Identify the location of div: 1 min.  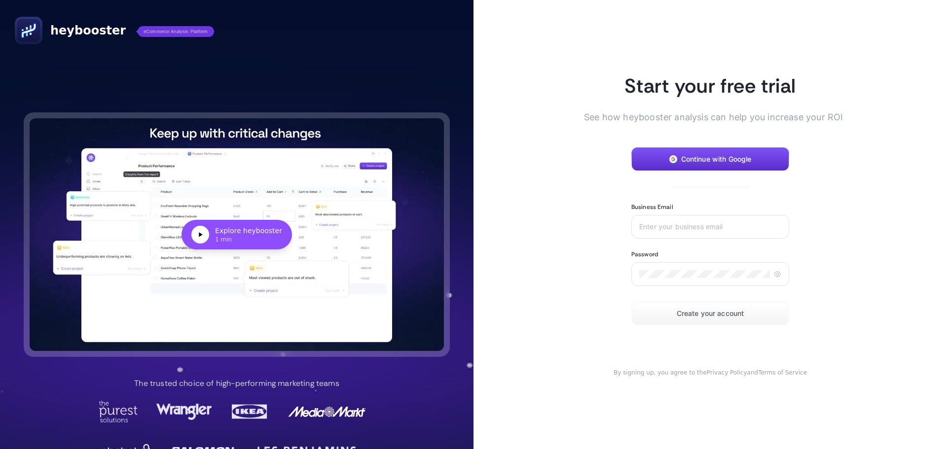
(249, 240).